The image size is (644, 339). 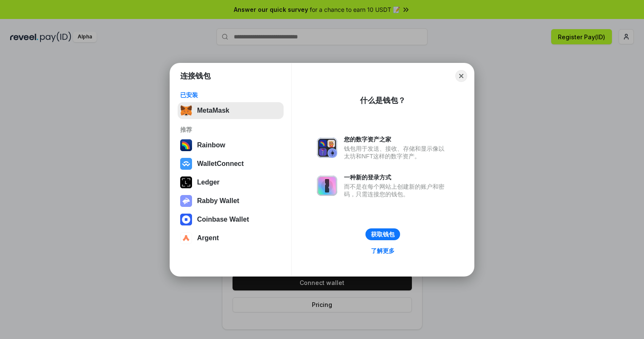 What do you see at coordinates (396, 139) in the screenshot?
I see `div: 您的数字资产之家` at bounding box center [396, 139].